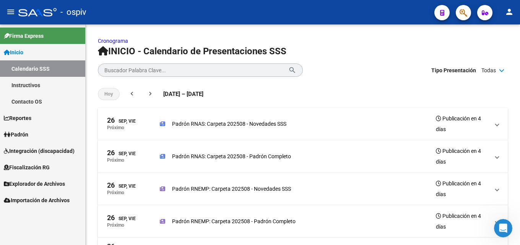 This screenshot has height=245, width=520. Describe the element at coordinates (509, 12) in the screenshot. I see `mat-icon: person` at that location.